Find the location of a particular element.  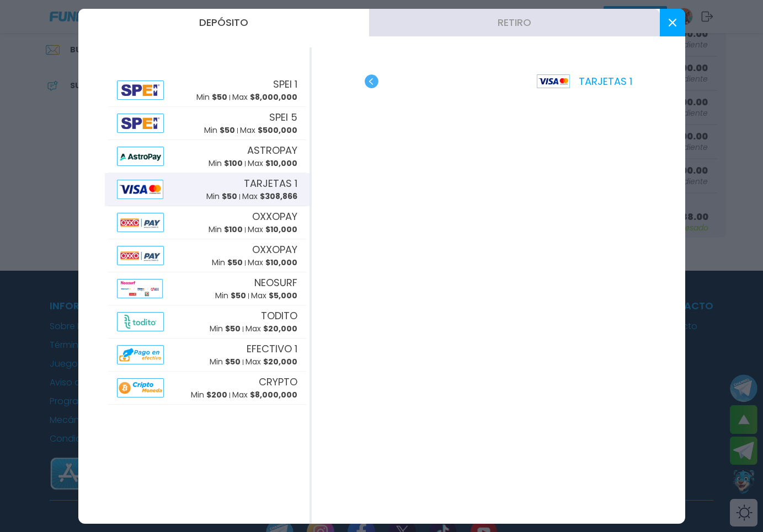

span: $ 5,000 is located at coordinates (283, 296).